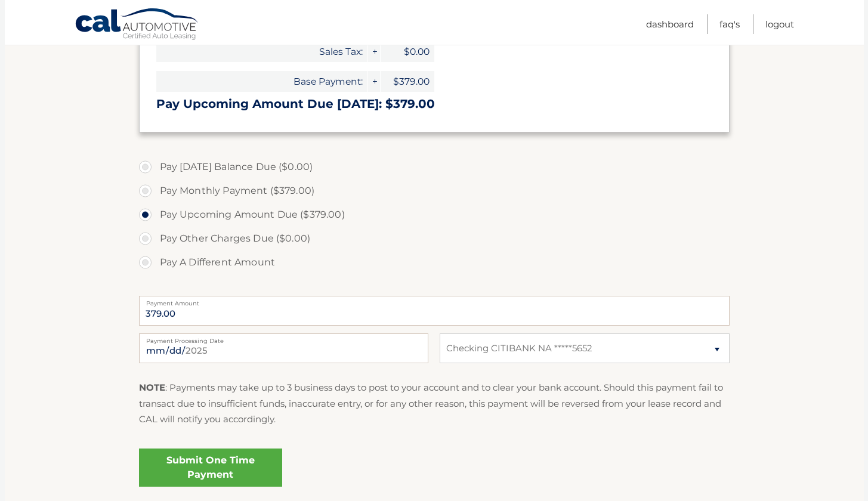 Image resolution: width=868 pixels, height=501 pixels. Describe the element at coordinates (262, 82) in the screenshot. I see `span: Base Payment:` at that location.